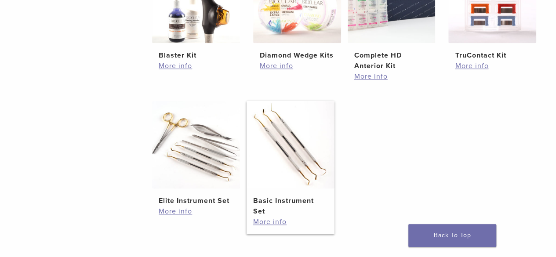  What do you see at coordinates (290, 145) in the screenshot?
I see `img: Basic Instrument Set` at bounding box center [290, 145].